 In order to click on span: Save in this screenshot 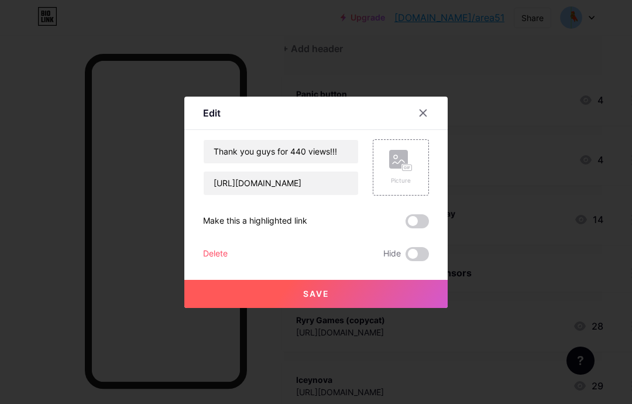, I will do `click(316, 293)`.